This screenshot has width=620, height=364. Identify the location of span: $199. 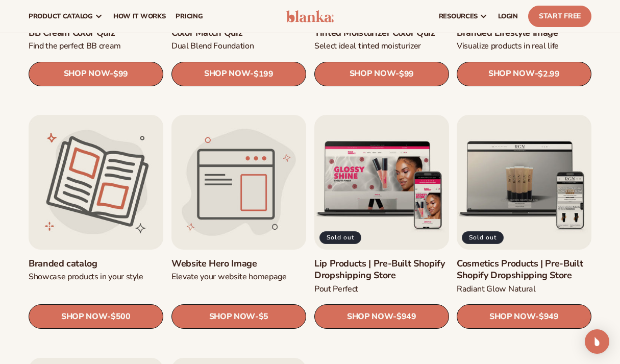
(263, 74).